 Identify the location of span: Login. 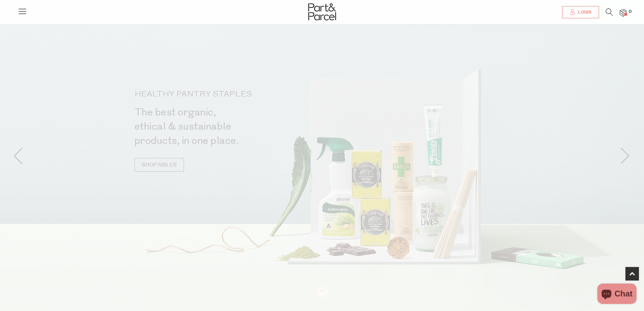
(584, 12).